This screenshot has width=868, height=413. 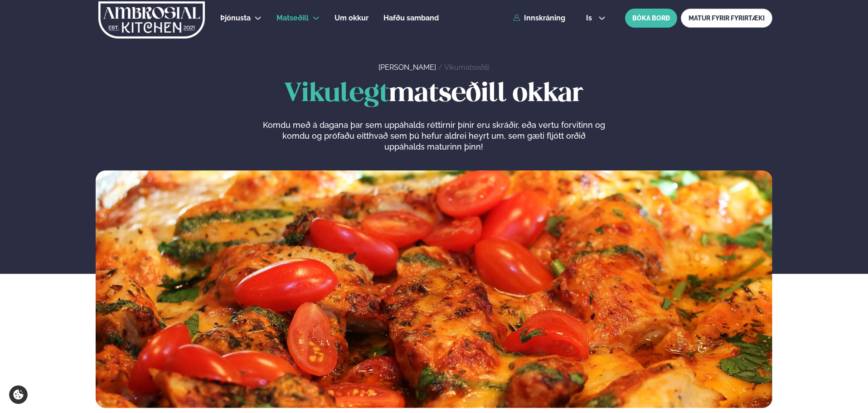 I want to click on button: is, so click(x=596, y=18).